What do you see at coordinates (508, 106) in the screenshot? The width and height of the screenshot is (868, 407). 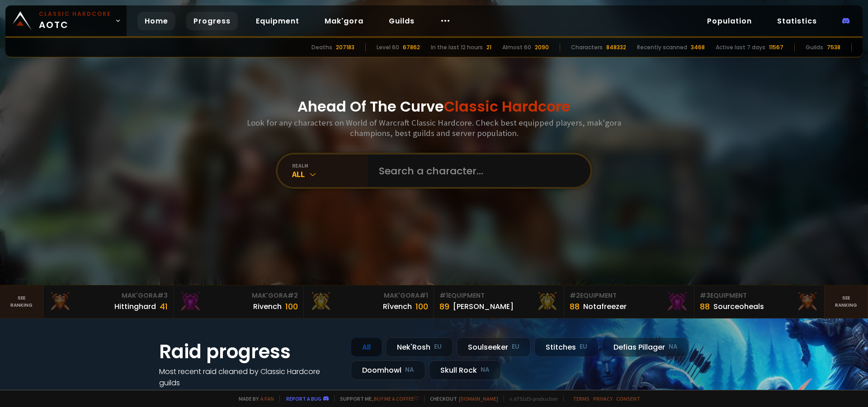 I see `span: Classic Hardcore` at bounding box center [508, 106].